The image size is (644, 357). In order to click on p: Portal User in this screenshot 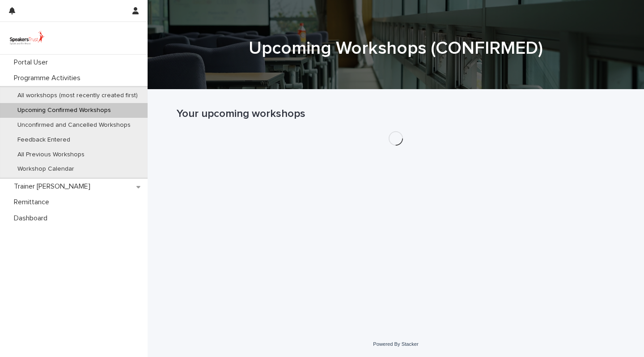, I will do `click(33, 62)`.